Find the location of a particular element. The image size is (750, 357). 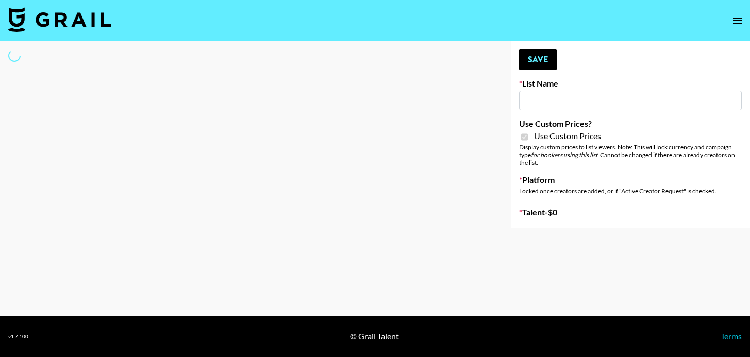

span: Use Custom Prices is located at coordinates (568, 136).